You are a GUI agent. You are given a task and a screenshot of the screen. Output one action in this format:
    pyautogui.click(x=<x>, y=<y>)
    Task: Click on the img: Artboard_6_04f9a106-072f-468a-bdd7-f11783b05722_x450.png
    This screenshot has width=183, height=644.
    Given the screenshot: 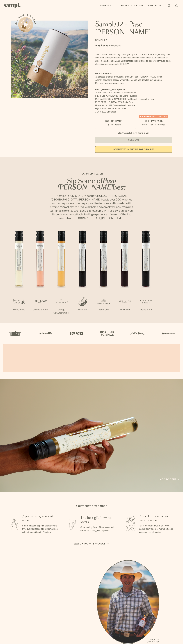 What is the action you would take?
    pyautogui.click(x=46, y=333)
    